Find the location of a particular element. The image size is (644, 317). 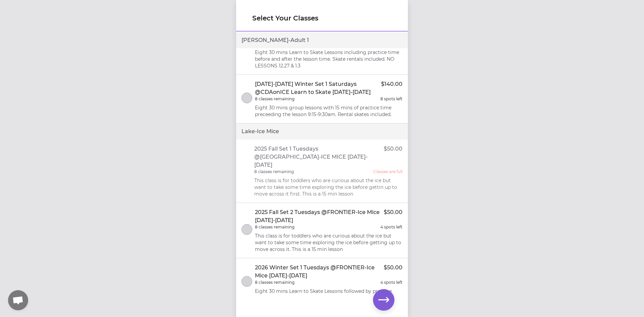

p: Classes are full is located at coordinates (388, 172).